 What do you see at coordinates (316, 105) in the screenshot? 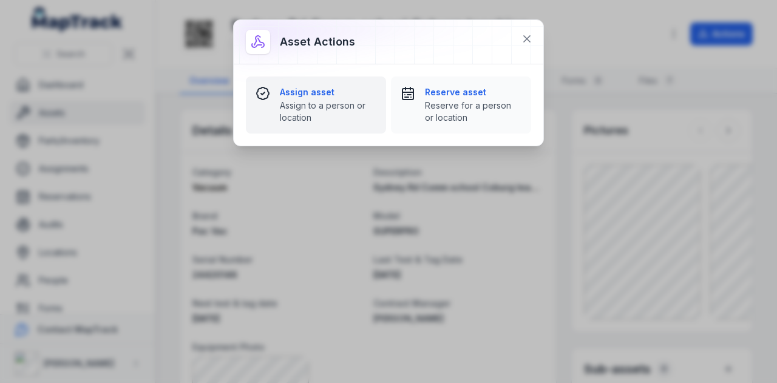
I see `button: Assign assetAssign to a person or location` at bounding box center [316, 105].